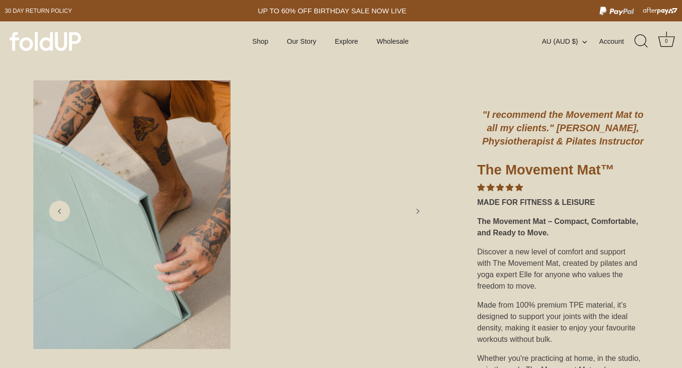 This screenshot has width=682, height=368. What do you see at coordinates (346, 41) in the screenshot?
I see `a: Explore` at bounding box center [346, 41].